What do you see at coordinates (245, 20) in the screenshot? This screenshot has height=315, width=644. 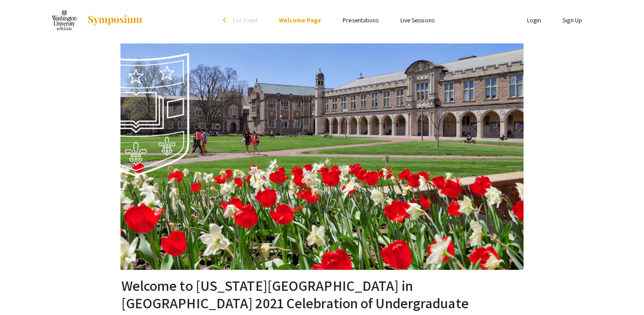 I see `span: Exit Event` at bounding box center [245, 20].